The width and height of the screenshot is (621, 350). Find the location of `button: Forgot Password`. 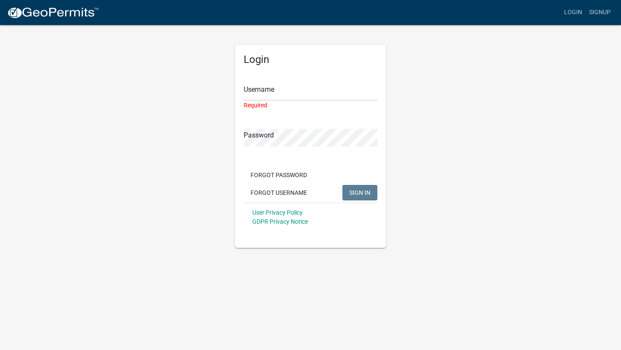

button: Forgot Password is located at coordinates (279, 175).